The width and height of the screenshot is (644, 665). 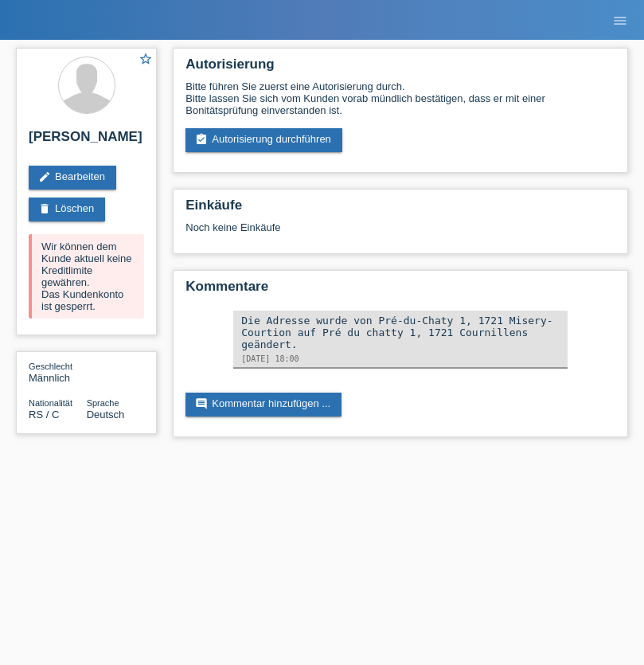 What do you see at coordinates (263, 405) in the screenshot?
I see `a: commentKommentar hinzufügen ...` at bounding box center [263, 405].